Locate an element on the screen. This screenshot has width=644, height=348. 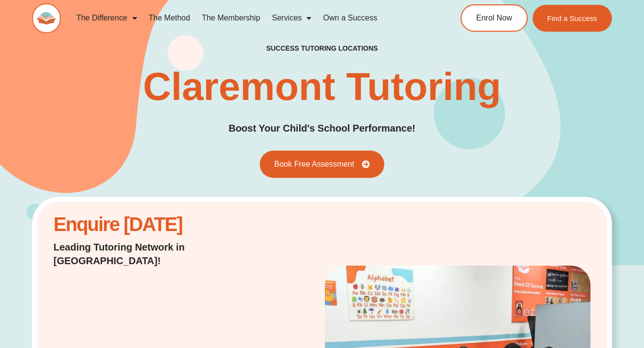
div: Chat Widget is located at coordinates (620, 324).